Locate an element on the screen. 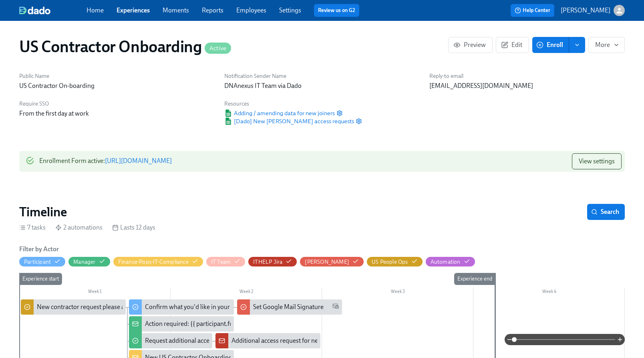  span: Help Center is located at coordinates (532, 11).